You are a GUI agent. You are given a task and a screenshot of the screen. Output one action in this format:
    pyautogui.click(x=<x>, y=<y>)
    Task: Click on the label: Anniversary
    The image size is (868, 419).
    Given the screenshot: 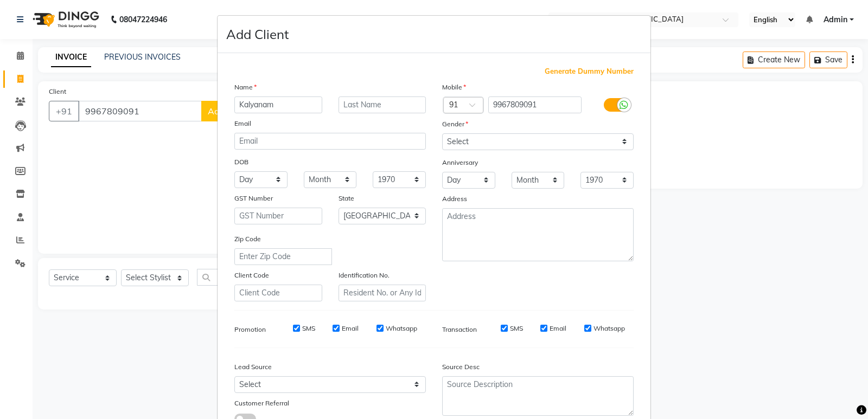 What is the action you would take?
    pyautogui.click(x=460, y=163)
    